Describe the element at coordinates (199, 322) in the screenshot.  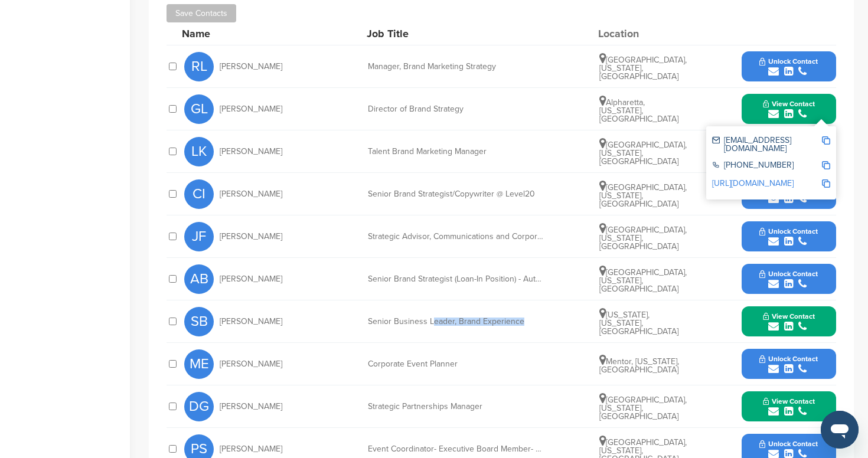
I see `span: SB` at that location.